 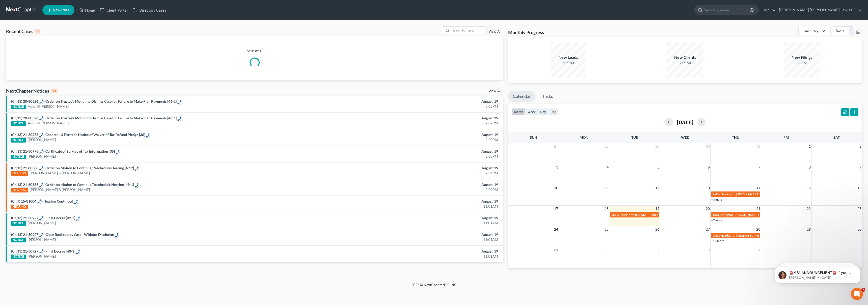 I want to click on span: 10a, so click(x=715, y=215).